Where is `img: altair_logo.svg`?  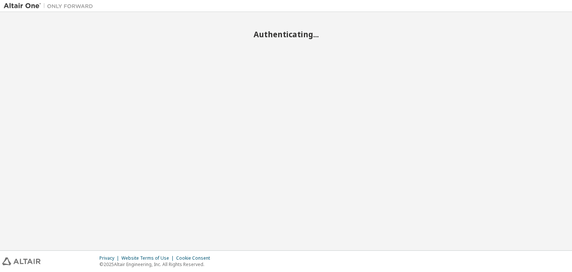
img: altair_logo.svg is located at coordinates (21, 261).